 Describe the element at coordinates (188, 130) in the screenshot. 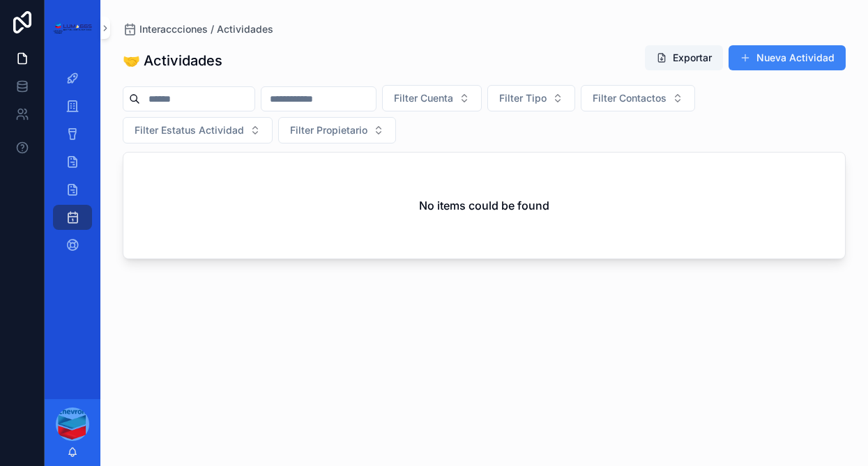

I see `span: Filter Estatus Actividad` at that location.